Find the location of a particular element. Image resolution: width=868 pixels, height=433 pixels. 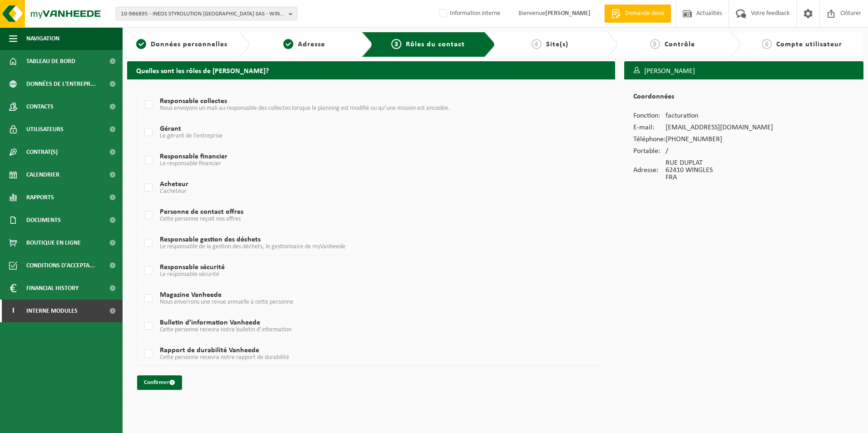

td: Adresse: is located at coordinates (649, 171).